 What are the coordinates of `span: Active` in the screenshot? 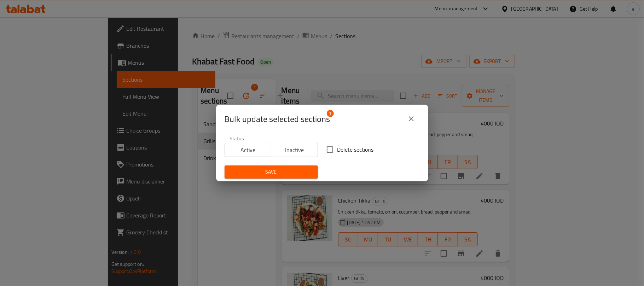 It's located at (248, 150).